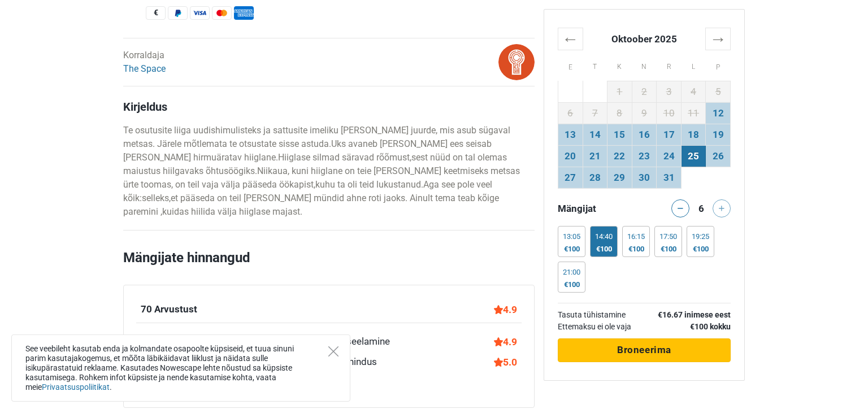 The image size is (868, 413). What do you see at coordinates (595, 65) in the screenshot?
I see `th: T` at bounding box center [595, 65].